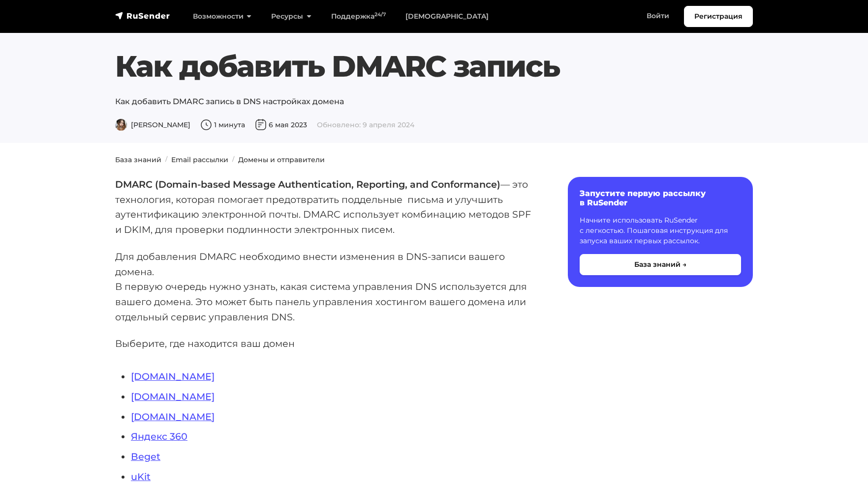  I want to click on sup: 24/7, so click(380, 14).